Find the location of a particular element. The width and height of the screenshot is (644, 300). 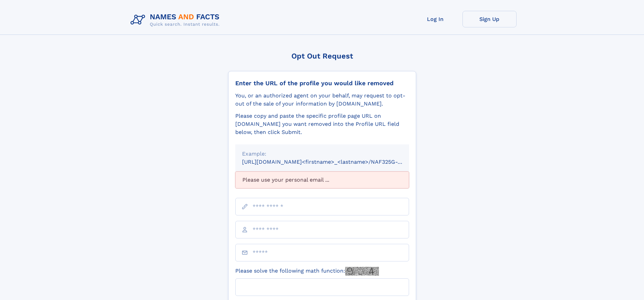

a: Sign Up is located at coordinates (489, 19).